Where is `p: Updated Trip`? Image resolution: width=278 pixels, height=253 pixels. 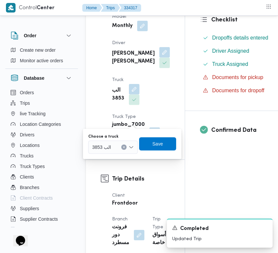
p: Updated Trip is located at coordinates (219, 239).